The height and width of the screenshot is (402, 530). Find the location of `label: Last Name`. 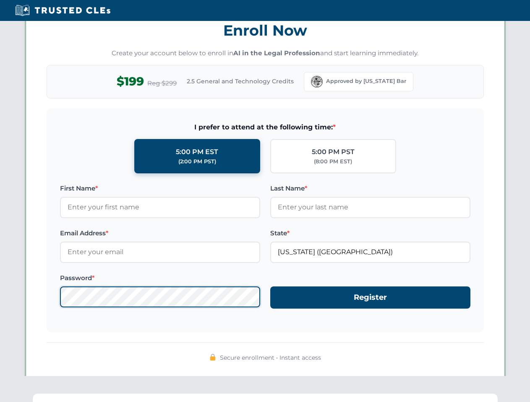

label: Last Name is located at coordinates (370, 189).